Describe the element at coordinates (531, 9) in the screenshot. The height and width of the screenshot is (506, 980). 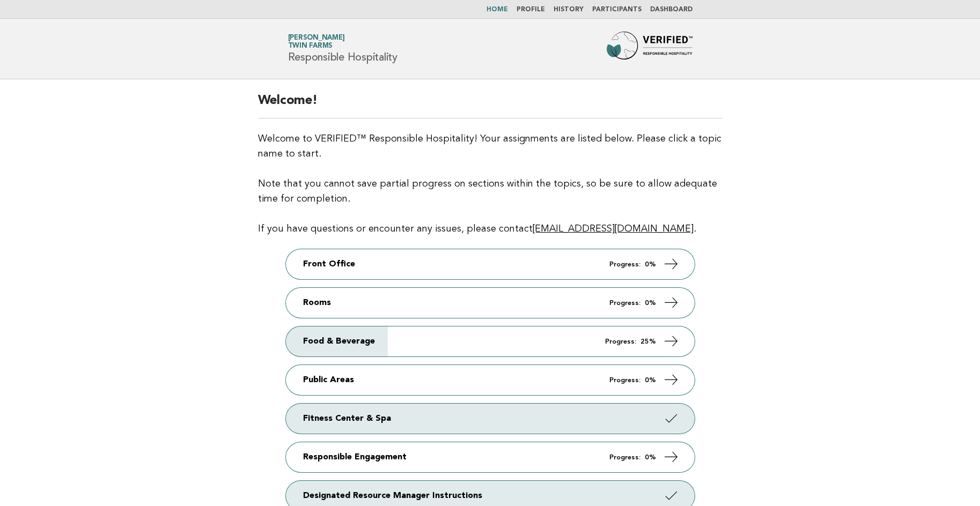
I see `a: Profile` at that location.